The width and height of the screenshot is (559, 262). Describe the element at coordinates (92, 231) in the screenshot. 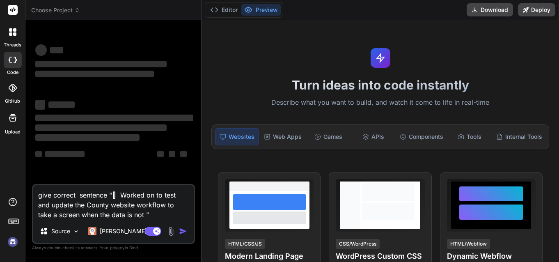

I see `img: Claude 4 Sonnet` at that location.